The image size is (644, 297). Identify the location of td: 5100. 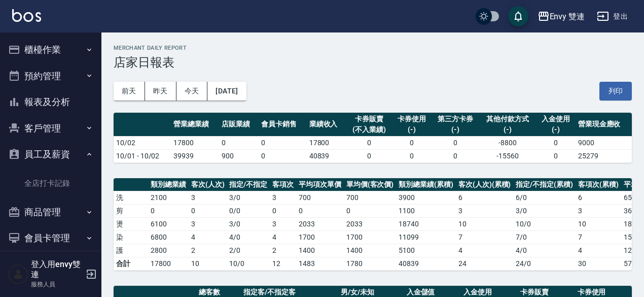
(426, 251).